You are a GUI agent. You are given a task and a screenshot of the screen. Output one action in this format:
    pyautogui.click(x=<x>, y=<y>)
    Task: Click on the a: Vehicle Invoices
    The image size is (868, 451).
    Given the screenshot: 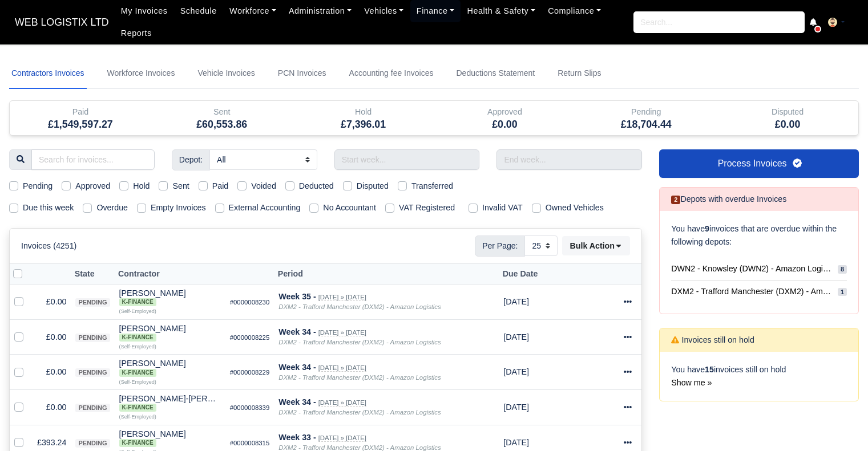 What is the action you would take?
    pyautogui.click(x=226, y=73)
    